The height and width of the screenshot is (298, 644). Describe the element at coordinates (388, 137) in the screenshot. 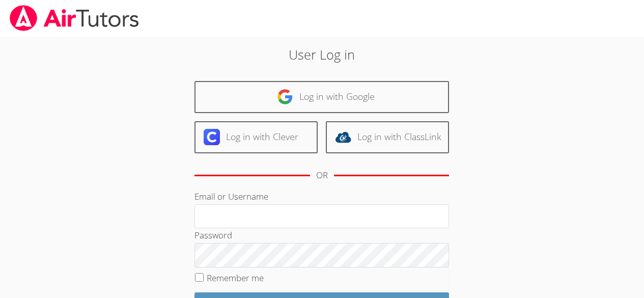

I see `a: Log in with ClassLink` at that location.